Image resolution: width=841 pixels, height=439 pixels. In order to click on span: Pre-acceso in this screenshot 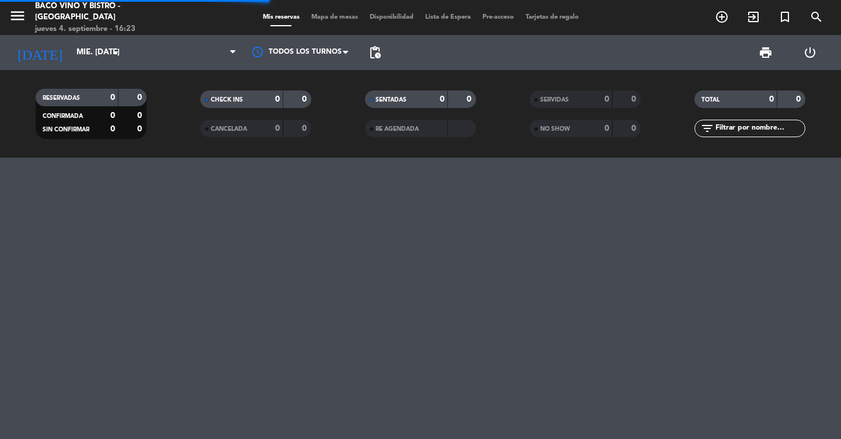, I will do `click(498, 17)`.